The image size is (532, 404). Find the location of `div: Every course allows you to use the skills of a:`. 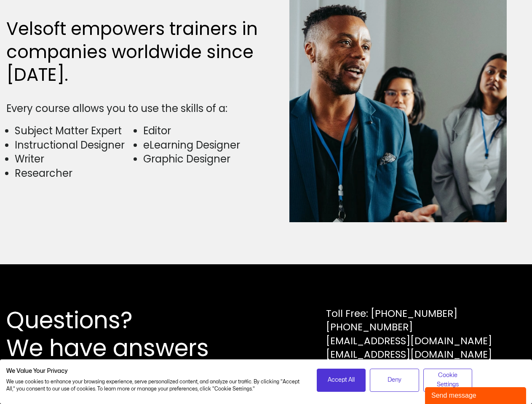

div: Every course allows you to use the skills of a: is located at coordinates (134, 108).